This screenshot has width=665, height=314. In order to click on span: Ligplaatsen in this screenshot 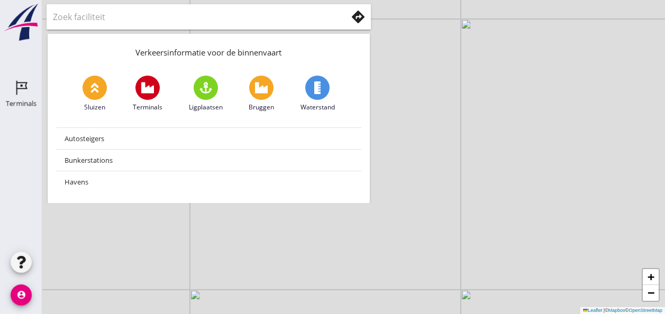, I will do `click(206, 107)`.